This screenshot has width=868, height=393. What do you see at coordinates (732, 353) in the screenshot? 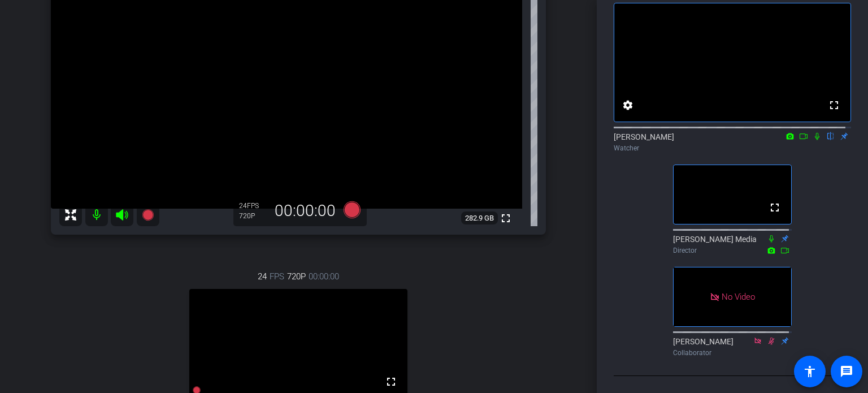
I see `div: Collaborator` at bounding box center [732, 353].